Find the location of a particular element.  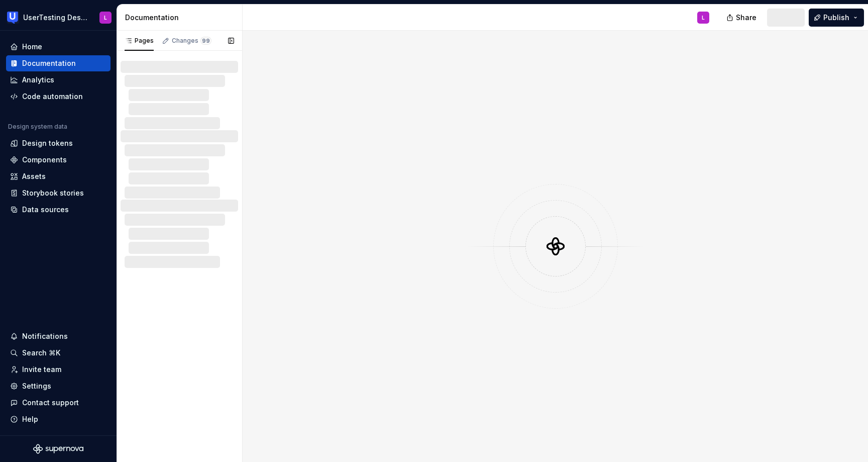

button: Notifications is located at coordinates (58, 337).